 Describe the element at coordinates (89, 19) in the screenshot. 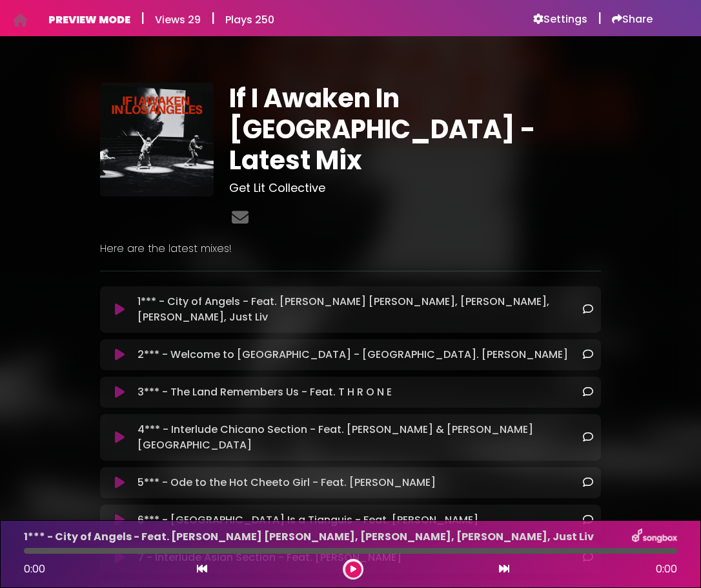

I see `h6: PREVIEW MODE` at that location.